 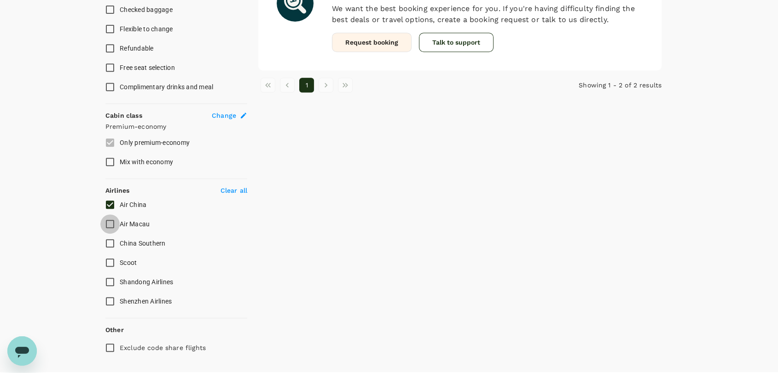 I want to click on span: Shenzhen Airlines, so click(x=145, y=301).